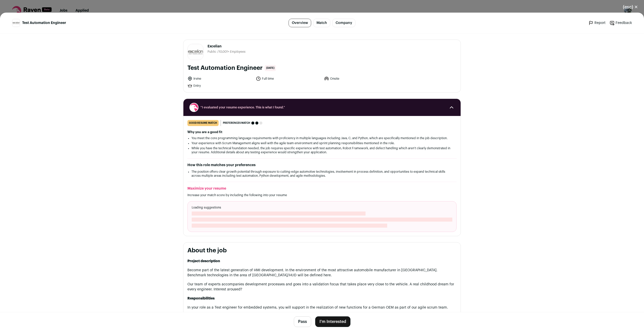  What do you see at coordinates (357, 78) in the screenshot?
I see `li: Onsite` at bounding box center [357, 78].